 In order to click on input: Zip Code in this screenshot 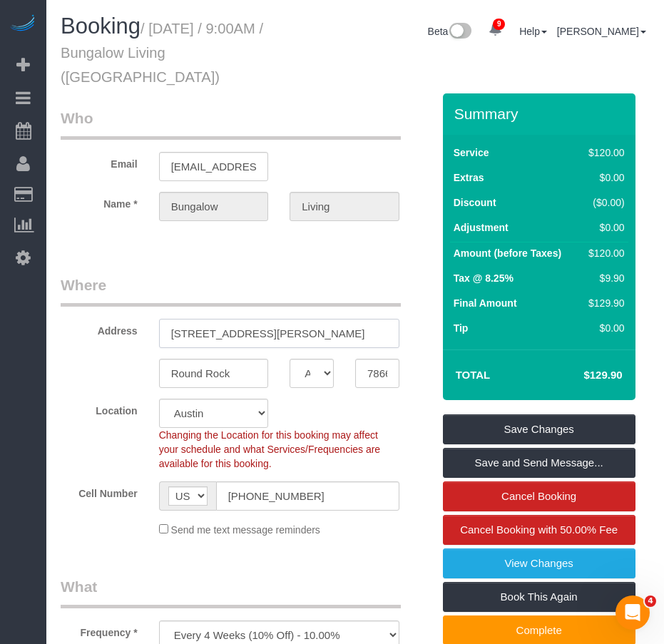, I will do `click(377, 373)`.